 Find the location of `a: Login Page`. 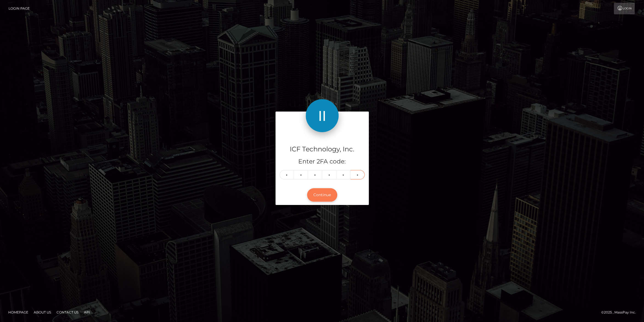

a: Login Page is located at coordinates (19, 8).